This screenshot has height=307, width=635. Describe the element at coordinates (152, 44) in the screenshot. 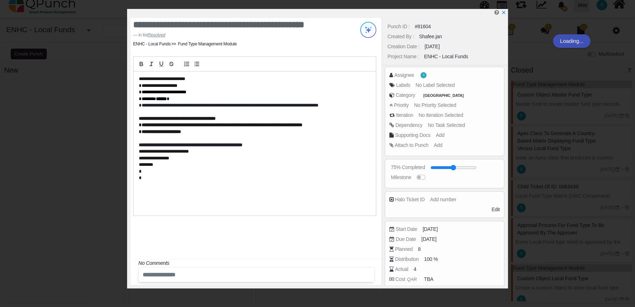

I see `li: ENHC - Local Funds` at that location.